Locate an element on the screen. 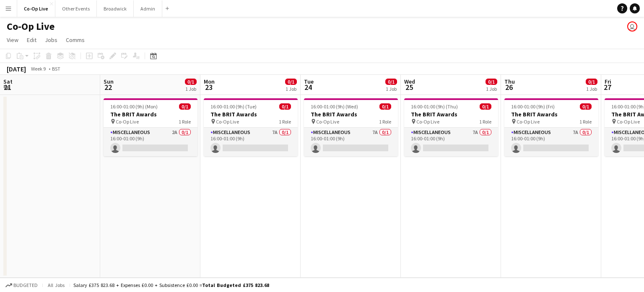  app-job-card: 16:00-01:00 (9h) (Wed)0/1The BRIT Awards Co-Op Live1 RoleMiscellaneous7A0/116:00-01:00 (9h) is located at coordinates (351, 127).